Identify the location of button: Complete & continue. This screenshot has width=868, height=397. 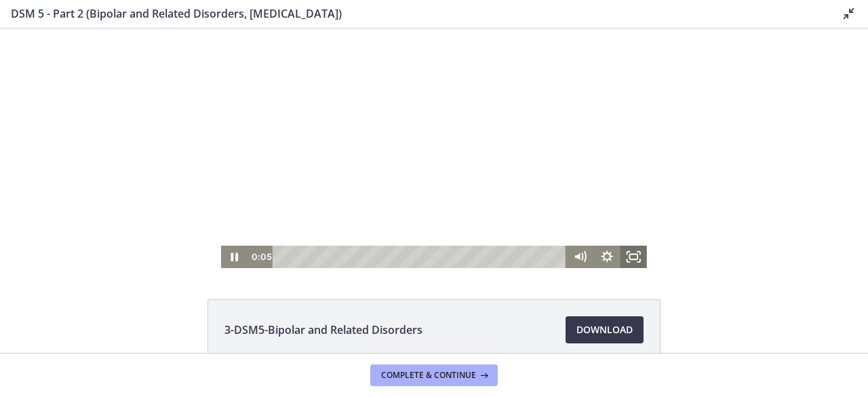
(434, 375).